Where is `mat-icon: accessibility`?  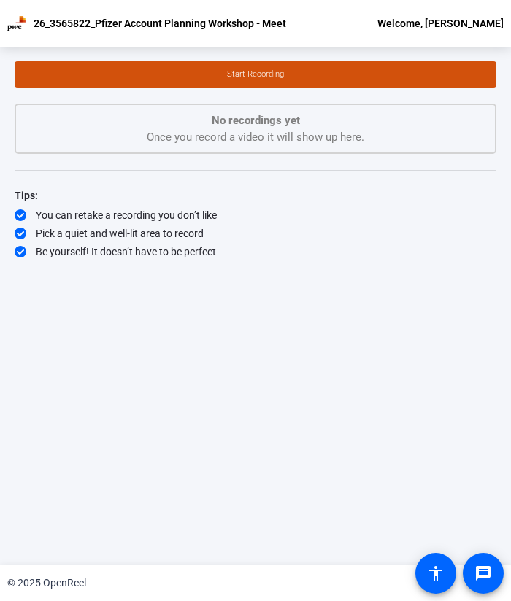 mat-icon: accessibility is located at coordinates (436, 574).